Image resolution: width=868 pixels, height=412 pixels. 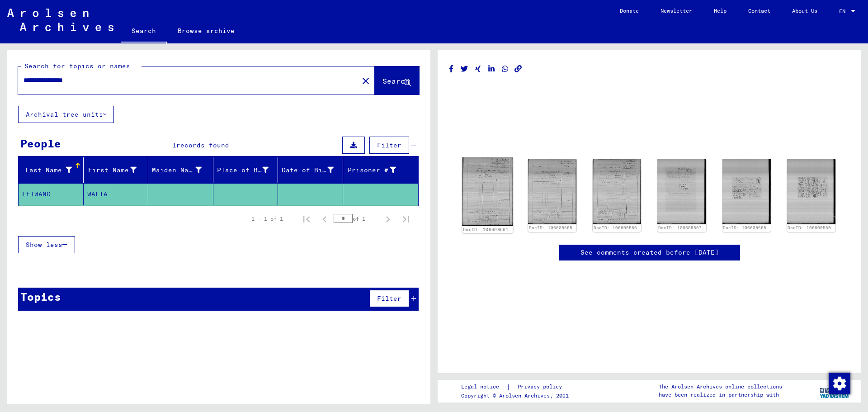 What do you see at coordinates (246, 170) in the screenshot?
I see `mat-header-cell: Place of Birth` at bounding box center [246, 170].